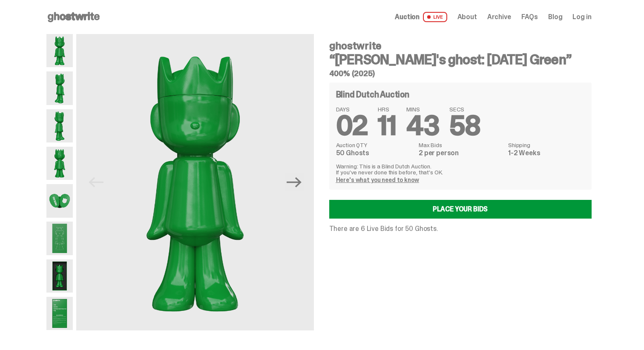 This screenshot has height=350, width=644. What do you see at coordinates (59, 313) in the screenshot?
I see `img: Schrodinger_Green_Hero_12.png` at bounding box center [59, 313].